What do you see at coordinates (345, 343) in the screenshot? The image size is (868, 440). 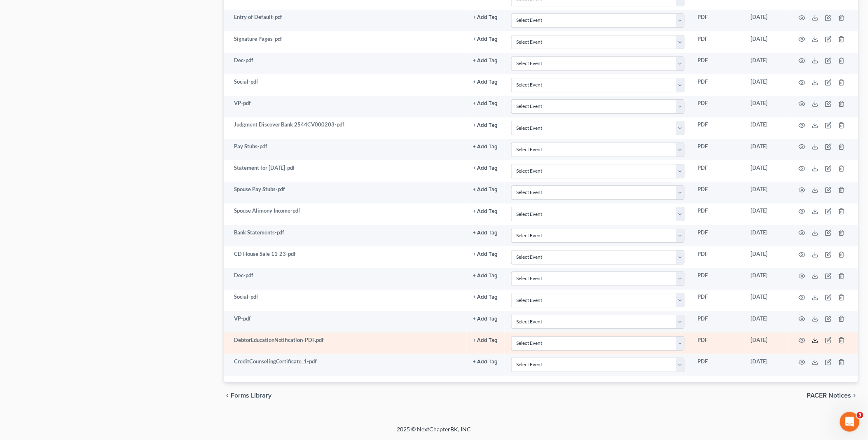 I see `td: DebtorEducationNotification-PDF.pdf` at bounding box center [345, 343].